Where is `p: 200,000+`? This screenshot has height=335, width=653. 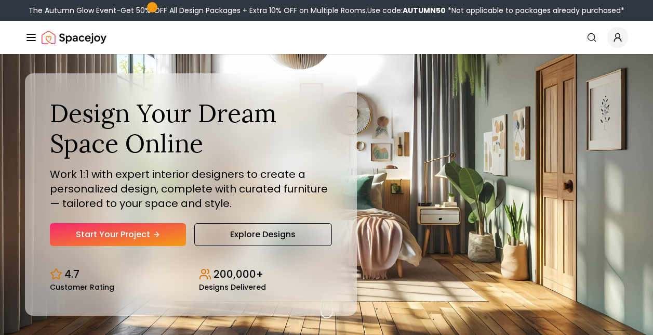 p: 200,000+ is located at coordinates (239, 274).